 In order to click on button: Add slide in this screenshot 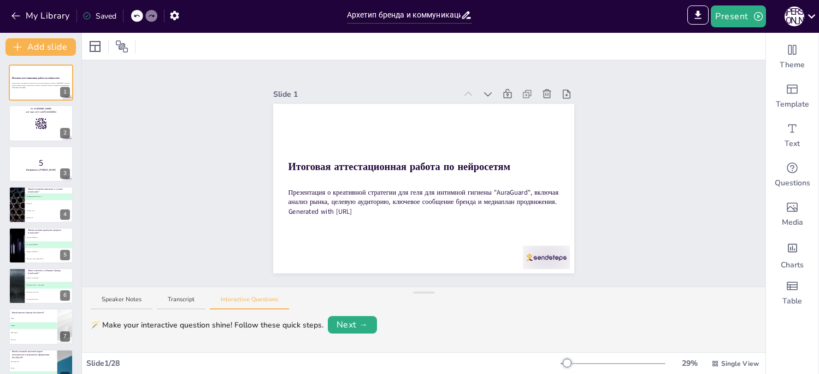, I will do `click(40, 47)`.